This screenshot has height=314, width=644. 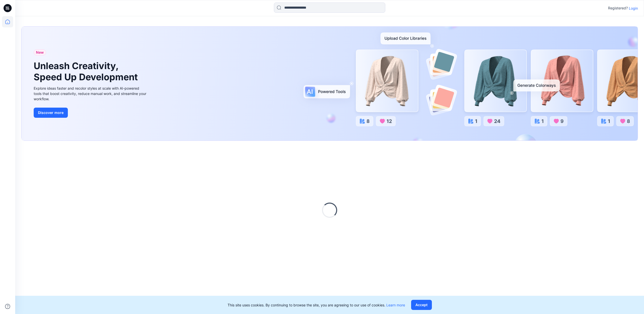 What do you see at coordinates (90, 113) in the screenshot?
I see `a: Discover more` at bounding box center [90, 113].